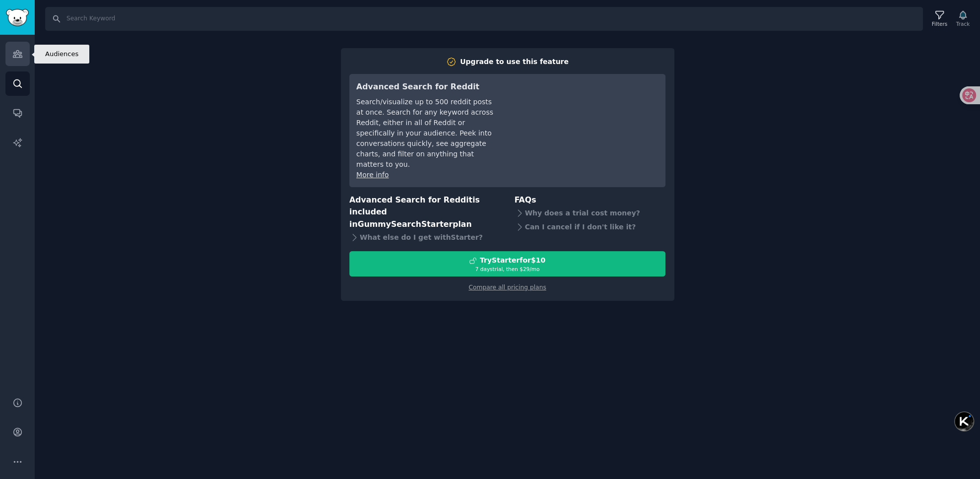  What do you see at coordinates (372, 175) in the screenshot?
I see `a: More info` at bounding box center [372, 175].